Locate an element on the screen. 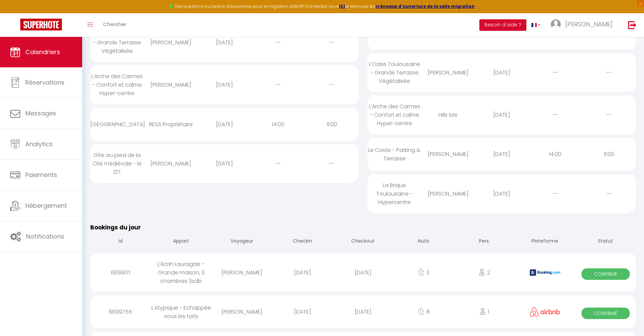 The image size is (644, 336). strong: ICI is located at coordinates (342, 6).